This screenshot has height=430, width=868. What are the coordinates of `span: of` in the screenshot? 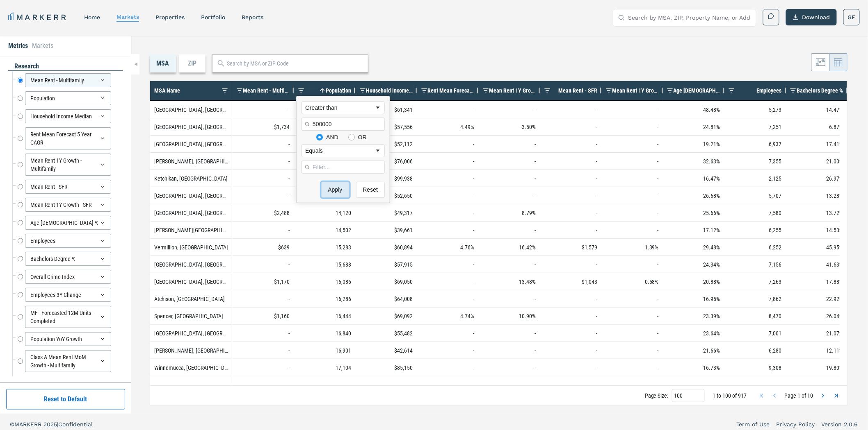 It's located at (804, 396).